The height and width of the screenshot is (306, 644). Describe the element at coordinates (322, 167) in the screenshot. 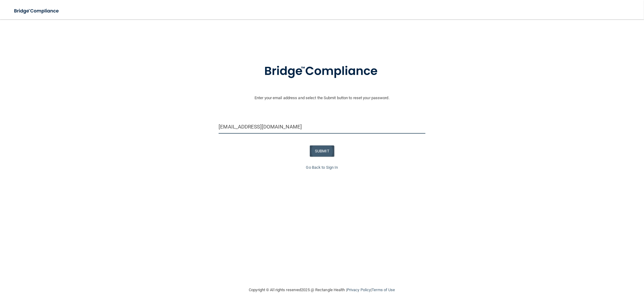

I see `a: Go Back to Sign In` at that location.